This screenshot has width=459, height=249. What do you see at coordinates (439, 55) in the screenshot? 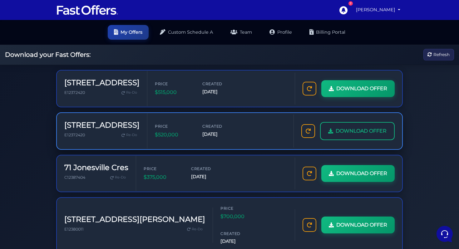
I see `button: Refresh` at bounding box center [439, 55].